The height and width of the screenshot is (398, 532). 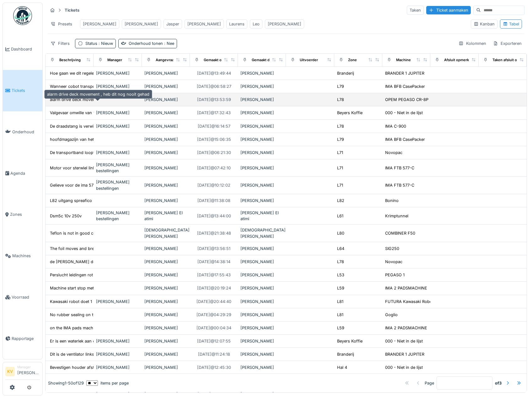 What do you see at coordinates (25, 173) in the screenshot?
I see `span: Agenda` at bounding box center [25, 173].